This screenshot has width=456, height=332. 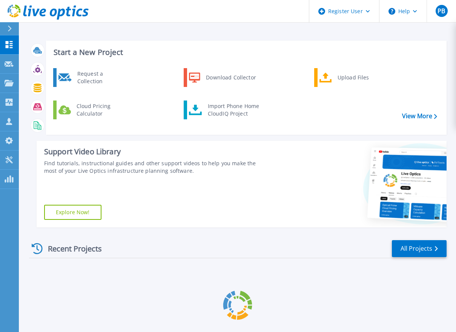 What do you see at coordinates (70, 249) in the screenshot?
I see `div: Recent Projects` at bounding box center [70, 249].